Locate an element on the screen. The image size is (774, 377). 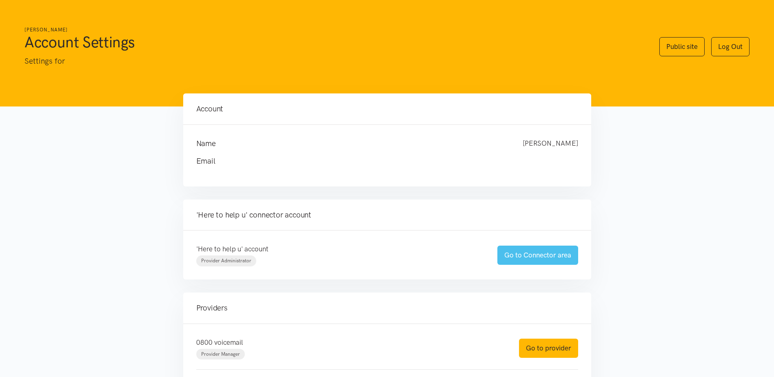
p: 0800 voicemail is located at coordinates (349, 342).